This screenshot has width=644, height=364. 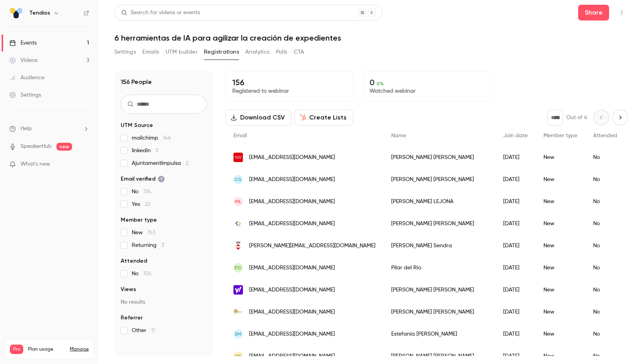 I want to click on img: salud.madrid.org, so click(x=238, y=157).